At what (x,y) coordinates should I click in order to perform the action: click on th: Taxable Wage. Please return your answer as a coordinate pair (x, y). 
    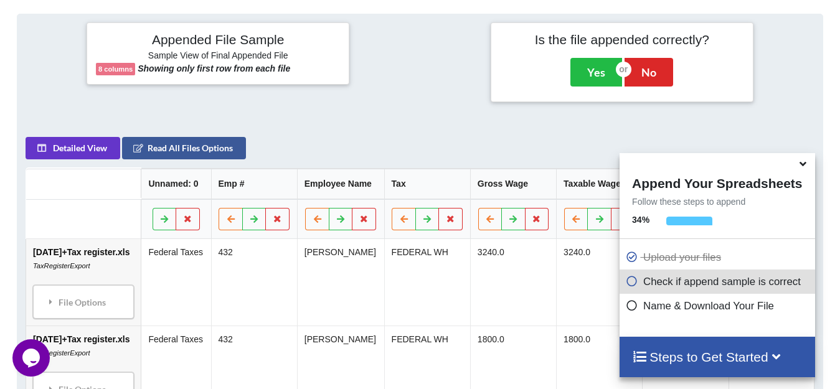
    Looking at the image, I should click on (599, 184).